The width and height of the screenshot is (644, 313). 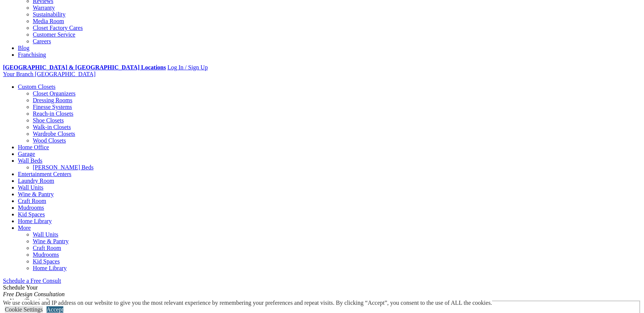 I want to click on a: Reach-in Closets, so click(x=53, y=113).